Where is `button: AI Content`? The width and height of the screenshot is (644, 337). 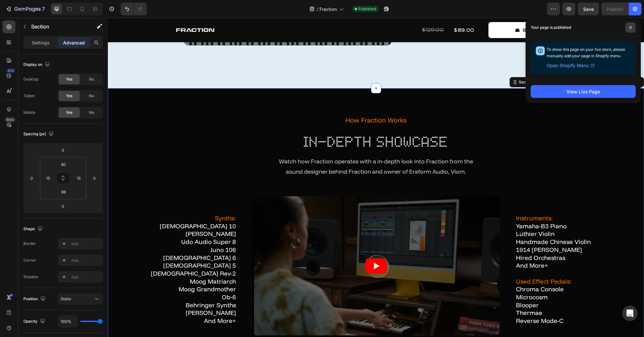 button: AI Content is located at coordinates (502, 65).